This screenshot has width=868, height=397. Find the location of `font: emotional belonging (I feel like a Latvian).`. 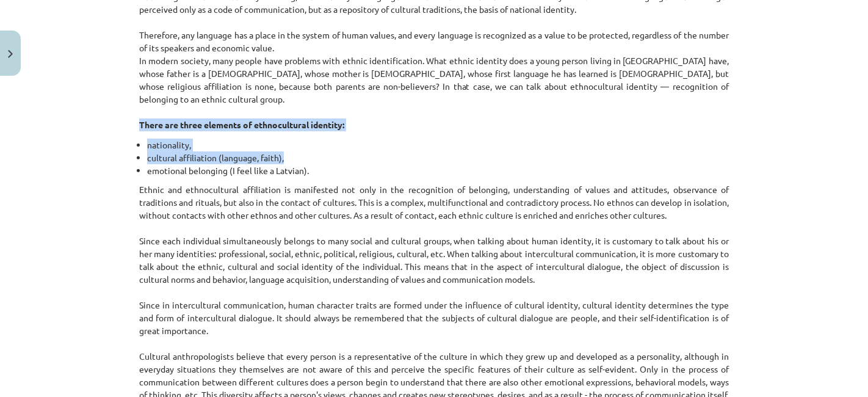

font: emotional belonging (I feel like a Latvian). is located at coordinates (228, 170).